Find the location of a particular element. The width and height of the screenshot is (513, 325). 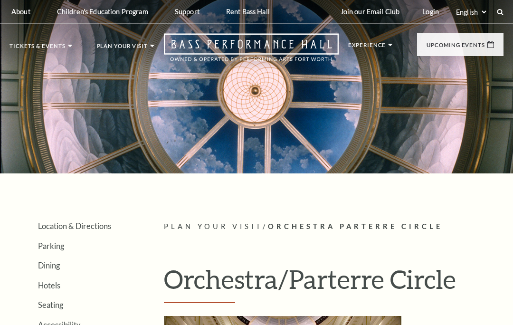

p: Rent Bass Hall is located at coordinates (248, 11).